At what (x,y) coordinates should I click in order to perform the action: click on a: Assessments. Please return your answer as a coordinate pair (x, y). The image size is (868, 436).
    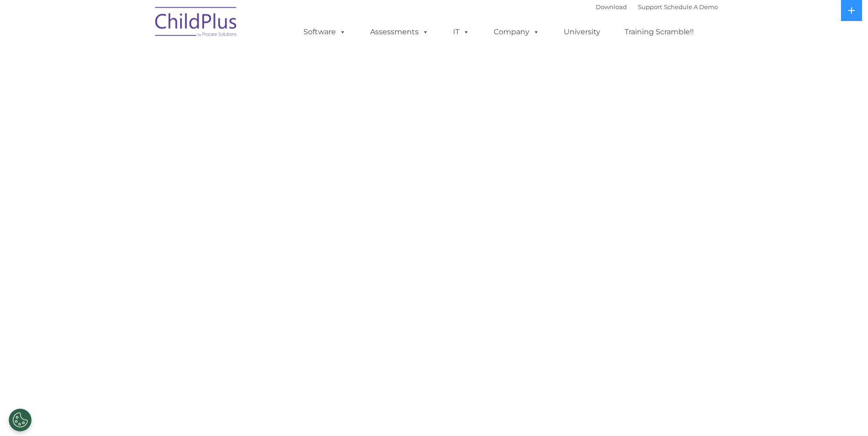
    Looking at the image, I should click on (399, 32).